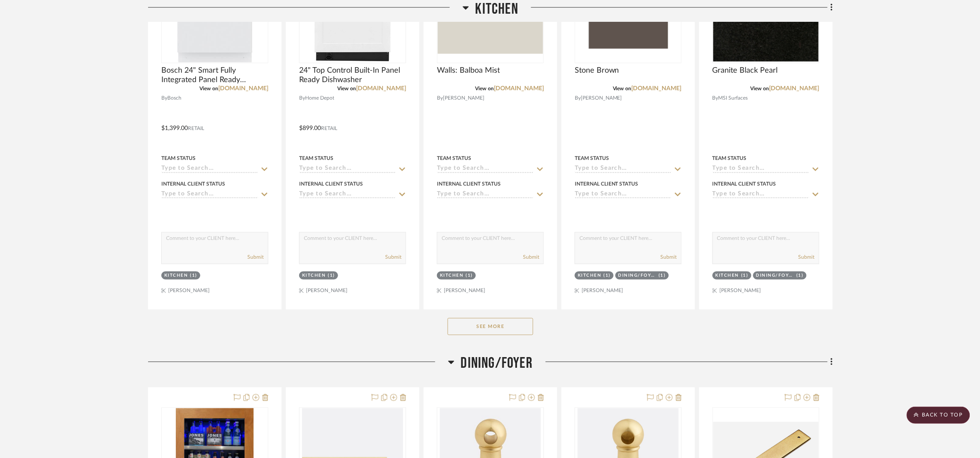 Image resolution: width=980 pixels, height=458 pixels. I want to click on span: Bosch 24" Smart Fully Integrated Panel Ready Dishwasher, so click(215, 75).